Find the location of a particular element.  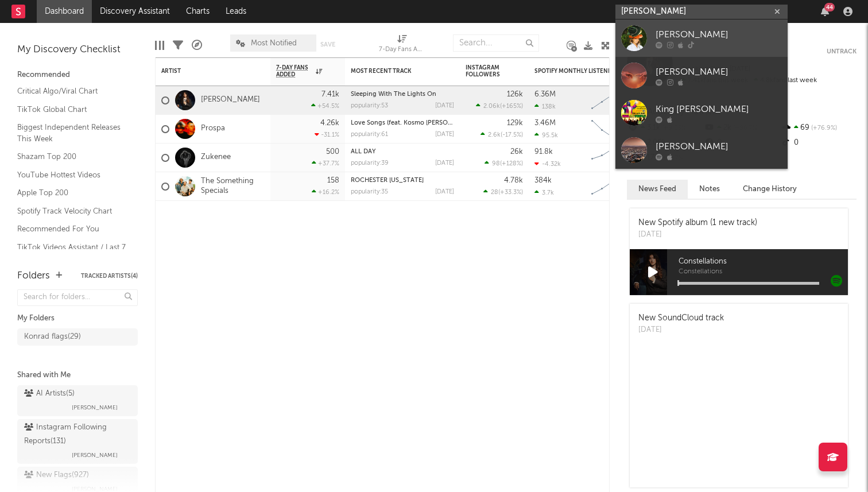

div: Shared with Me is located at coordinates (77, 375).